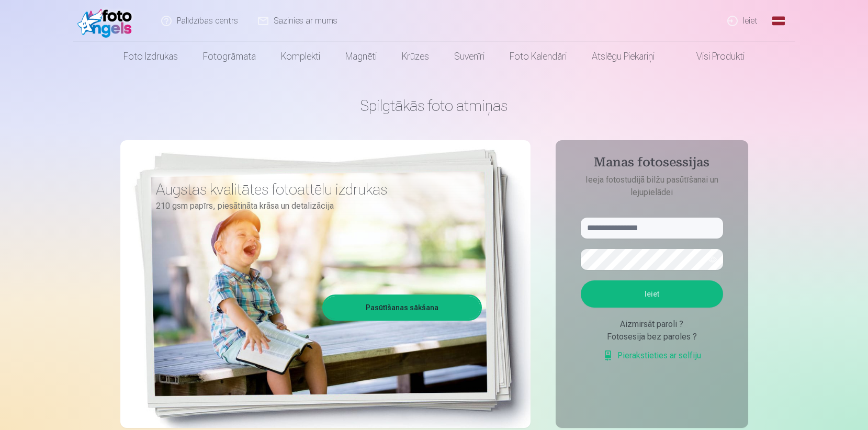  I want to click on p: 210 gsm papīrs, piesātināta krāsa un detalizācija, so click(315, 206).